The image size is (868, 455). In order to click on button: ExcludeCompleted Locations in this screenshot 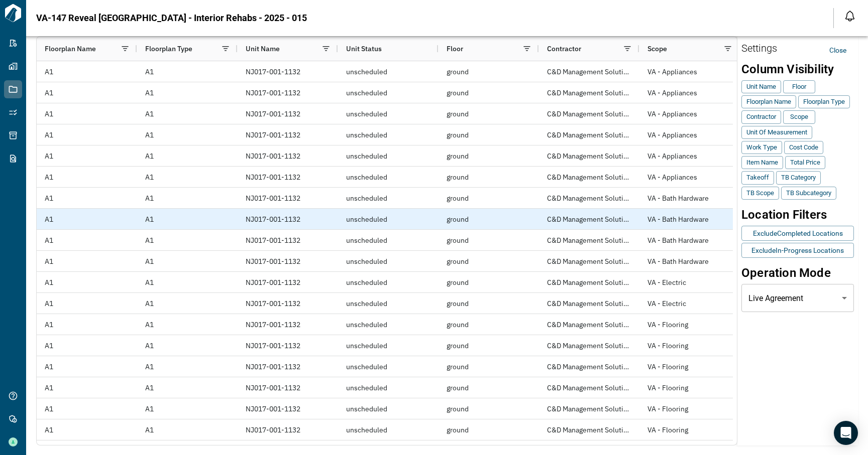, I will do `click(797, 234)`.